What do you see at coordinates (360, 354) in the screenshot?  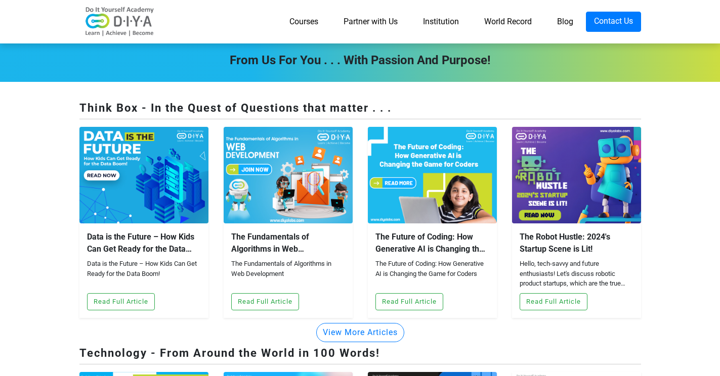 I see `div: Technology - From Around the World in 100 Words!` at bounding box center [360, 354].